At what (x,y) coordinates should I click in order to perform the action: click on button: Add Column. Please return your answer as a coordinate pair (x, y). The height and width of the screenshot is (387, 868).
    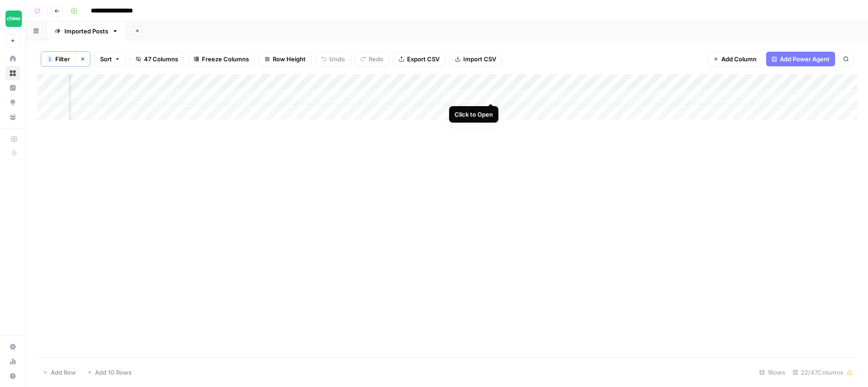
    Looking at the image, I should click on (735, 59).